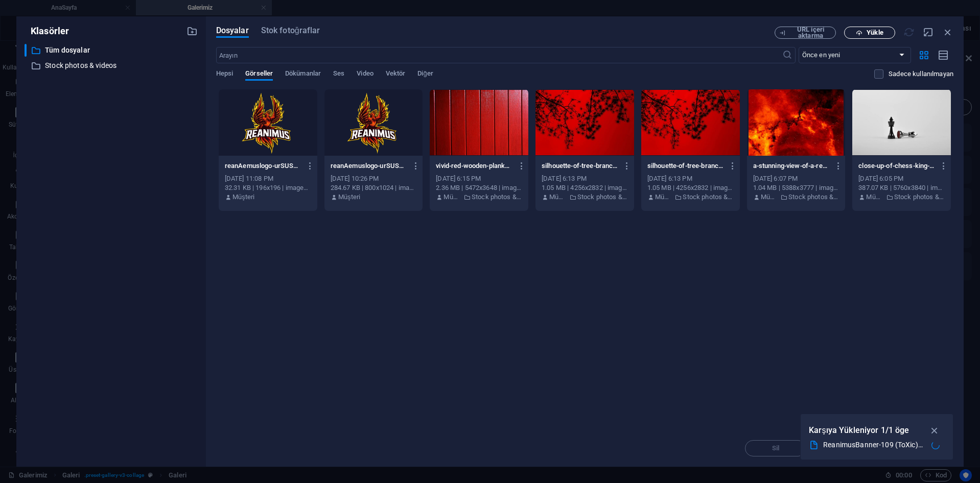 This screenshot has height=483, width=980. What do you see at coordinates (369, 166) in the screenshot?
I see `p: reanAemuslogo-urSUS0g5ydkGwiruSCbNkQ.png` at bounding box center [369, 166].